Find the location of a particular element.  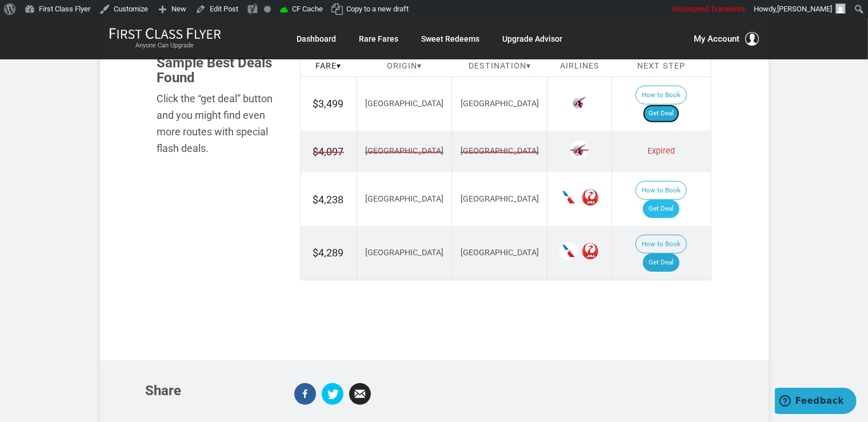

a: First Class FlyerAnyone Can Upgrade is located at coordinates (165, 39).